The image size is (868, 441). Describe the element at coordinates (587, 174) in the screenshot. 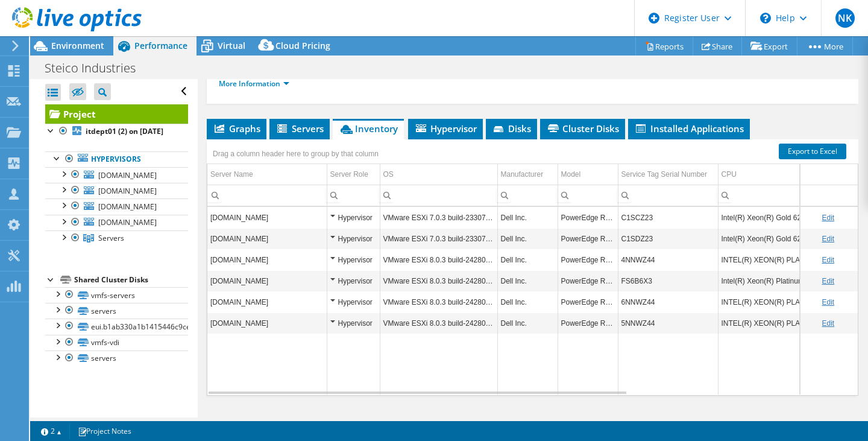

I see `td: Model Column` at that location.